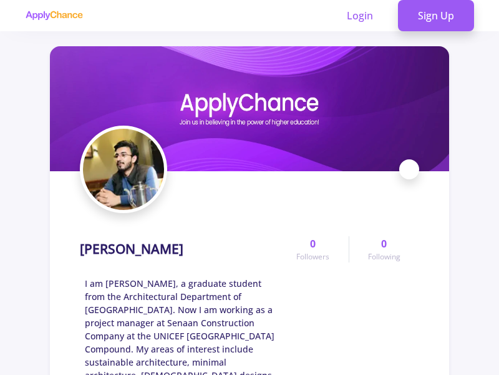  Describe the element at coordinates (313, 257) in the screenshot. I see `span: Followers` at that location.